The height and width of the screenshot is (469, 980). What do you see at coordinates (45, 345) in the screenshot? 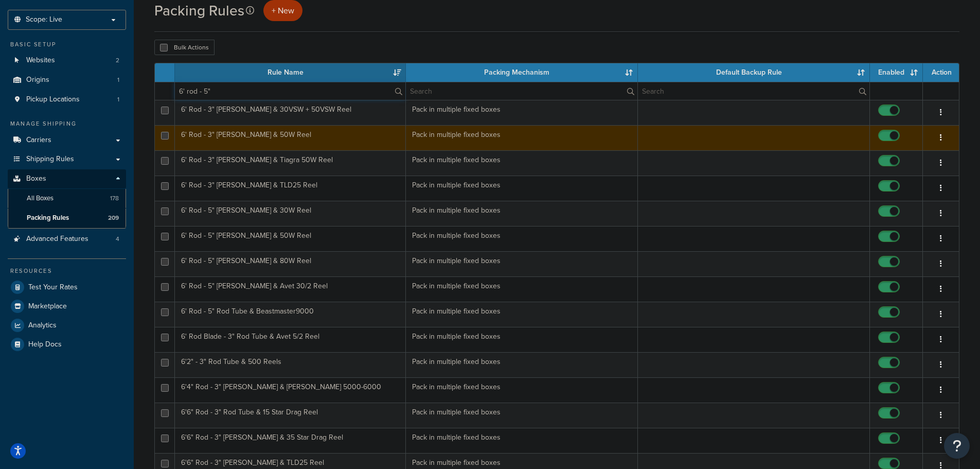
I see `span: Help Docs` at bounding box center [45, 345].